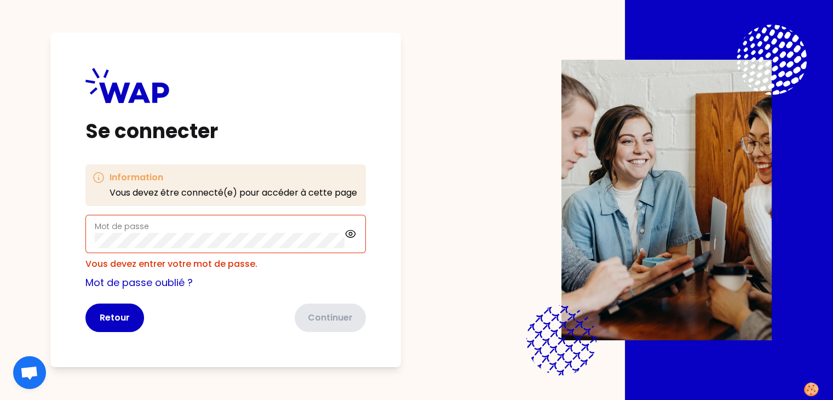  Describe the element at coordinates (233, 177) in the screenshot. I see `h3: Information` at that location.